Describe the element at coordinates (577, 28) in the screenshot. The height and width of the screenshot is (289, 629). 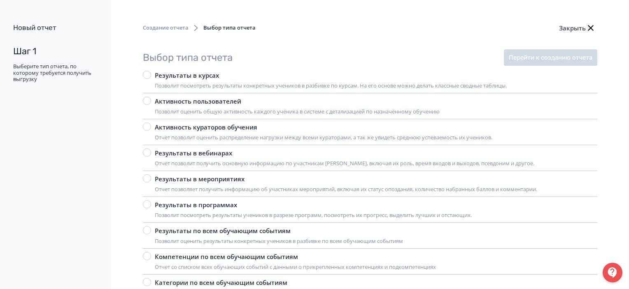
I see `button: Закрыть` at that location.